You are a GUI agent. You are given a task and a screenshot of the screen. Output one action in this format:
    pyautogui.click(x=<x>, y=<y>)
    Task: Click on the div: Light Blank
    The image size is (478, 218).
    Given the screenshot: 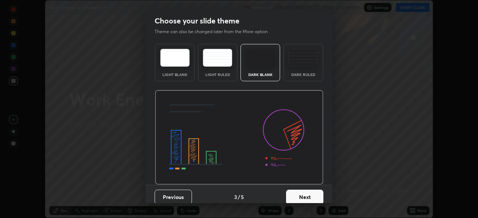 What is the action you would take?
    pyautogui.click(x=175, y=75)
    